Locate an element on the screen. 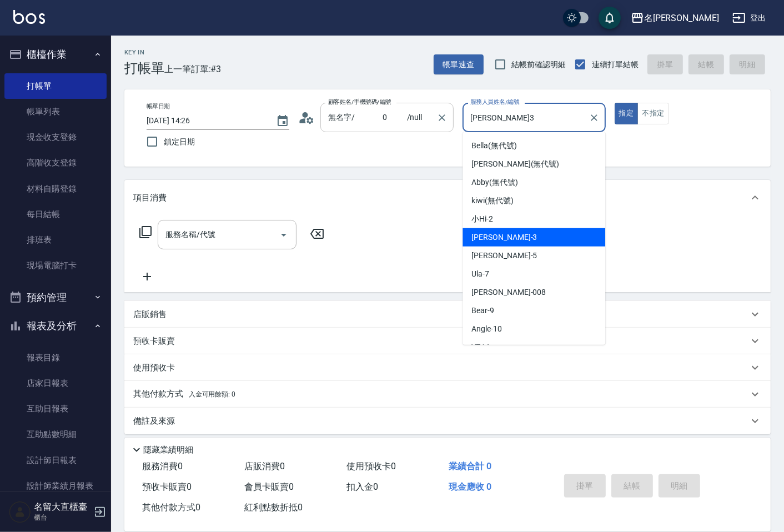  span: 服務消費 0 is located at coordinates (162, 466).